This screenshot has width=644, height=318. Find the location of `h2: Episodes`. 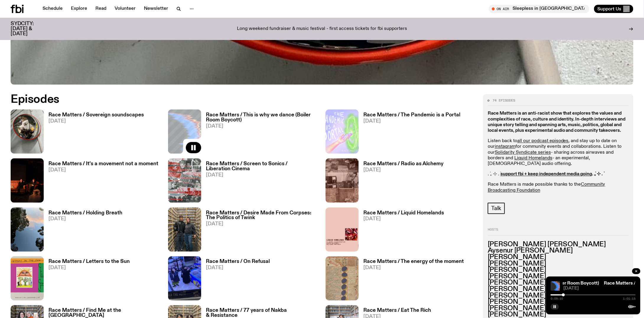

h2: Episodes is located at coordinates (217, 99).